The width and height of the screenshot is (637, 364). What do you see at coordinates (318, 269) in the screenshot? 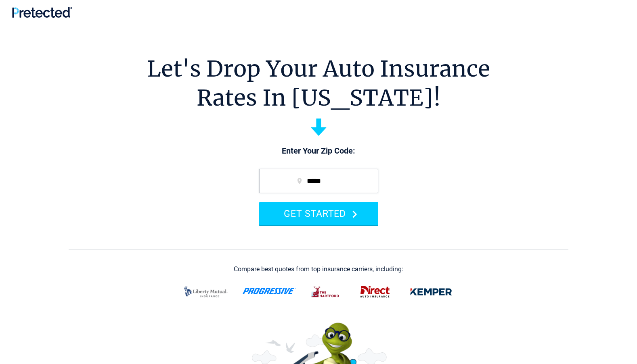
I see `div: Compare best quotes from top insurance carriers, including:` at bounding box center [318, 269].